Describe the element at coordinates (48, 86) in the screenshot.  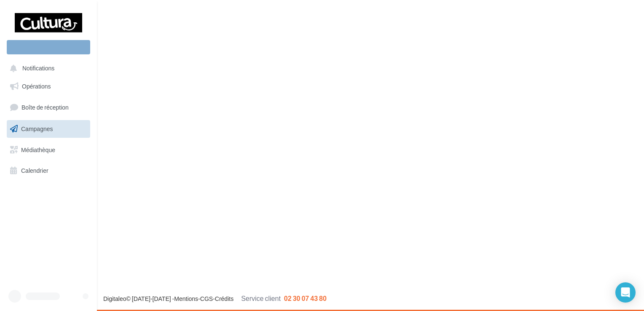
I see `a: Opérations` at that location.